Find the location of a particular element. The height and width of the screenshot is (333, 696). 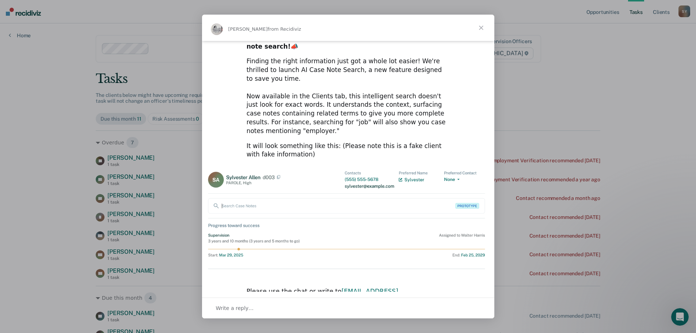

span: Close is located at coordinates (481, 28).